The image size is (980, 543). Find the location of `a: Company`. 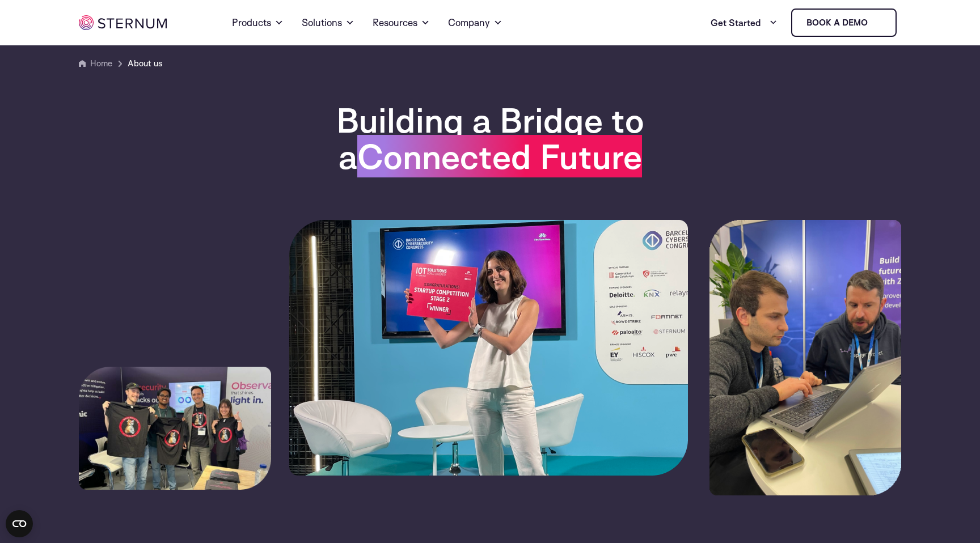

a: Company is located at coordinates (475, 23).